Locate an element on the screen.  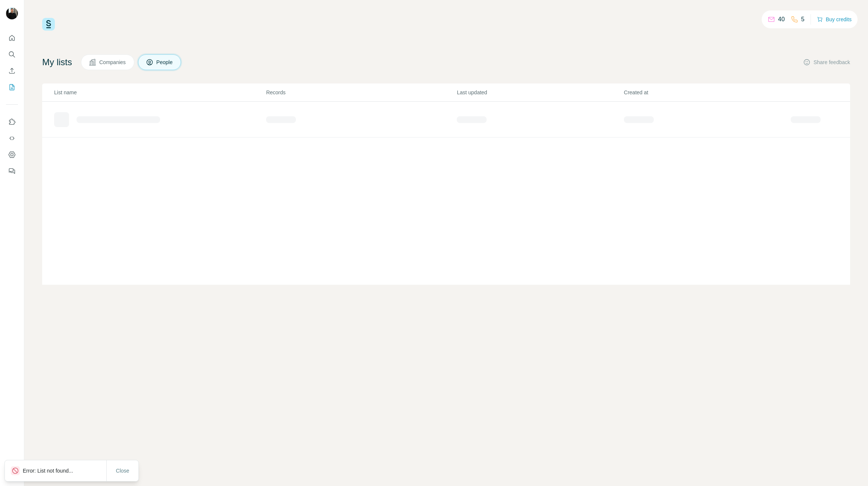
button: Dashboard is located at coordinates (12, 155).